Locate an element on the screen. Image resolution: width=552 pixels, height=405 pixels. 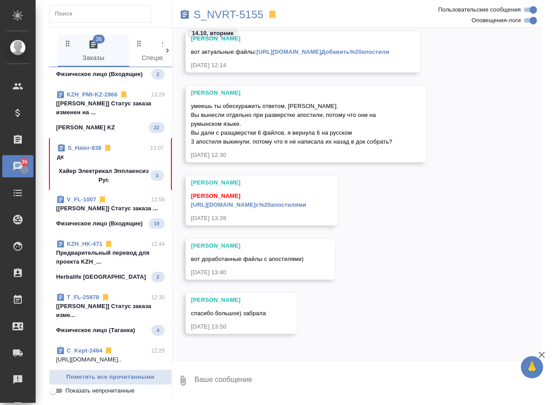
p: 12:25 is located at coordinates (157, 351).